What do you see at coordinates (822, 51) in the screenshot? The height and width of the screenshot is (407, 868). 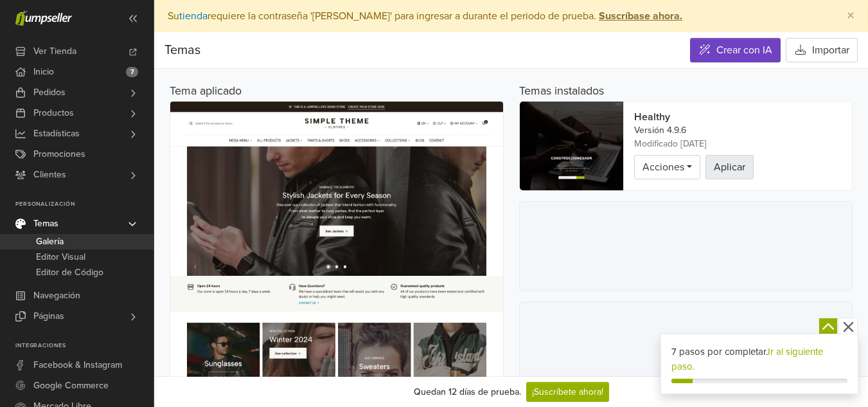 I see `button: Importar` at bounding box center [822, 51].